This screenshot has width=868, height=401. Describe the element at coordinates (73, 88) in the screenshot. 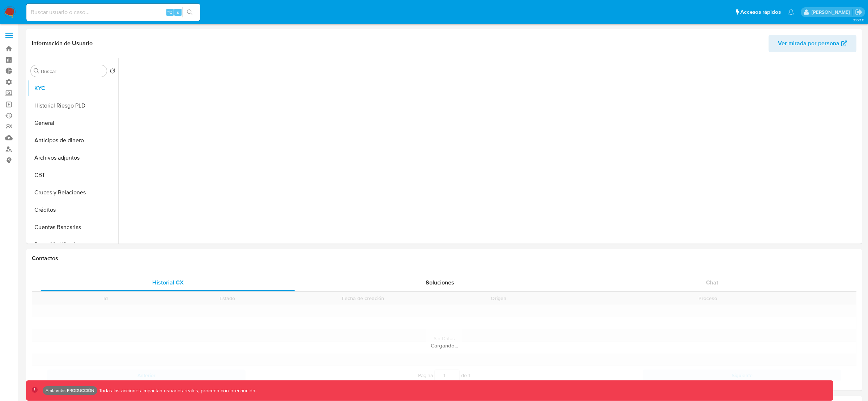

I see `button: KYC` at that location.